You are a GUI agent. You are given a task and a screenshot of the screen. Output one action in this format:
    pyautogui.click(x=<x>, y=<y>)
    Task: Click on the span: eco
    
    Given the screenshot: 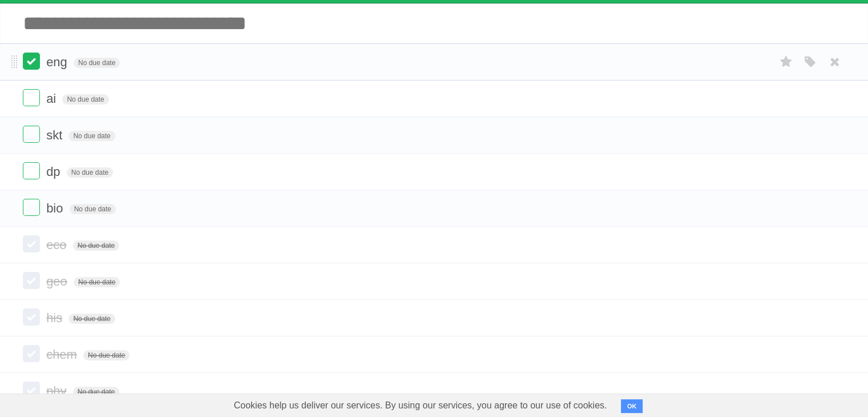 What is the action you would take?
    pyautogui.click(x=57, y=245)
    